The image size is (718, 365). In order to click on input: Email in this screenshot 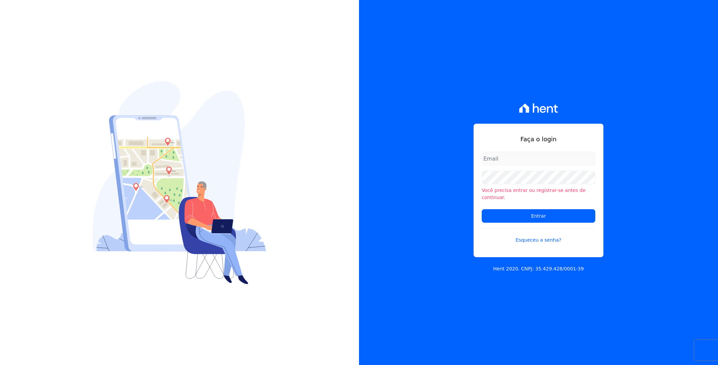, I will do `click(539, 159)`.